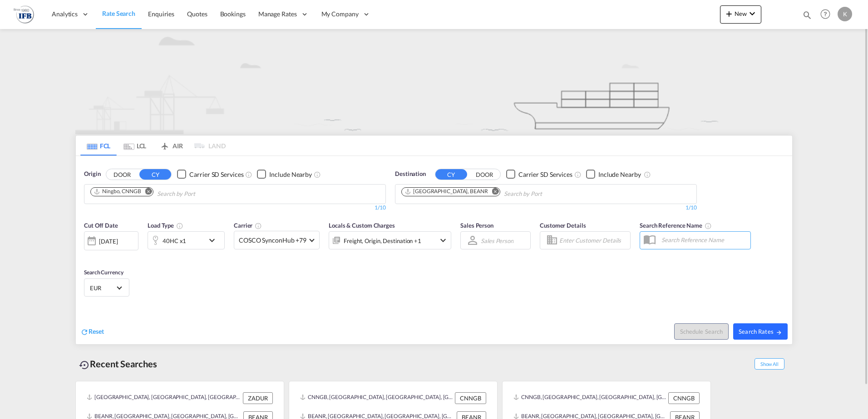 The width and height of the screenshot is (868, 419). Describe the element at coordinates (761, 332) in the screenshot. I see `button: Search Ratesicon-arrow-right` at that location.